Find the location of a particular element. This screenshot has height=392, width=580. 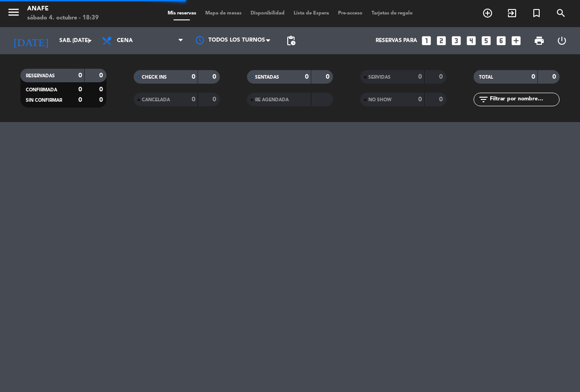

span: SERVIDAS is located at coordinates (379, 77).